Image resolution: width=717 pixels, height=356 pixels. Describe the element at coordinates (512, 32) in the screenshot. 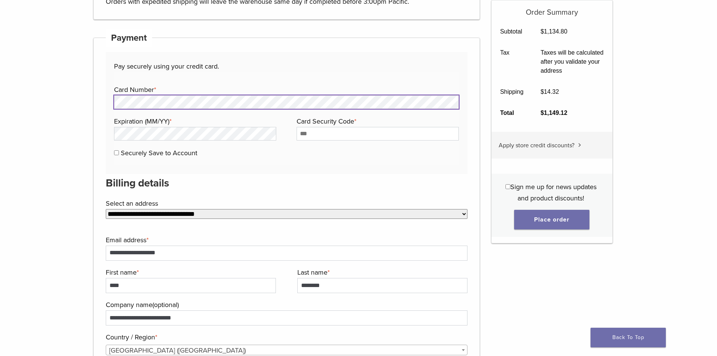

I see `th: Subtotal` at that location.